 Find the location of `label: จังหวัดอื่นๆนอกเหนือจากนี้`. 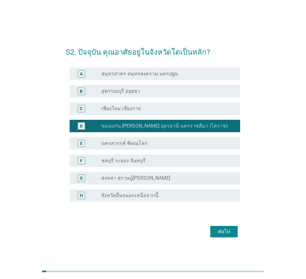

label: จังหวัดอื่นๆนอกเหนือจากนี้ is located at coordinates (130, 196).